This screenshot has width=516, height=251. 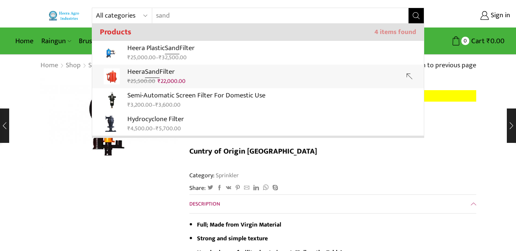 What do you see at coordinates (205, 204) in the screenshot?
I see `span: Description` at bounding box center [205, 204].